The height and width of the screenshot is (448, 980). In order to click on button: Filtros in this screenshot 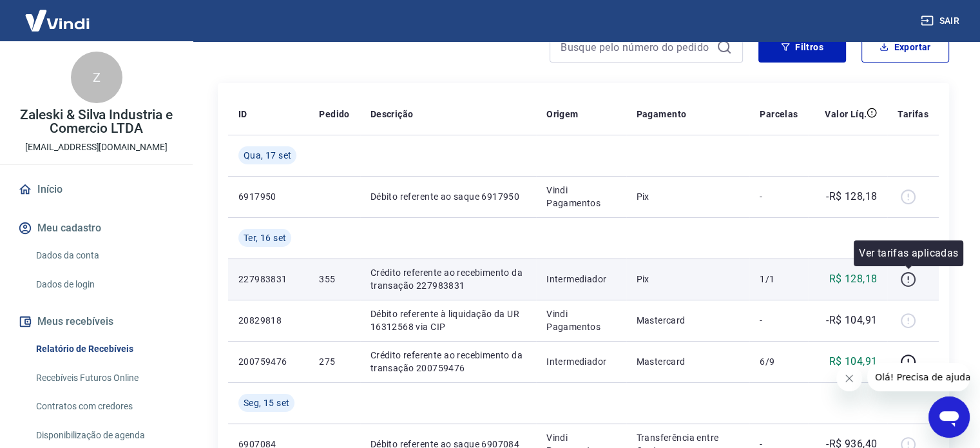, I will do `click(802, 47)`.